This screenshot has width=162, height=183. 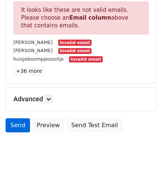 I want to click on div: Chat Widget, so click(x=143, y=165).